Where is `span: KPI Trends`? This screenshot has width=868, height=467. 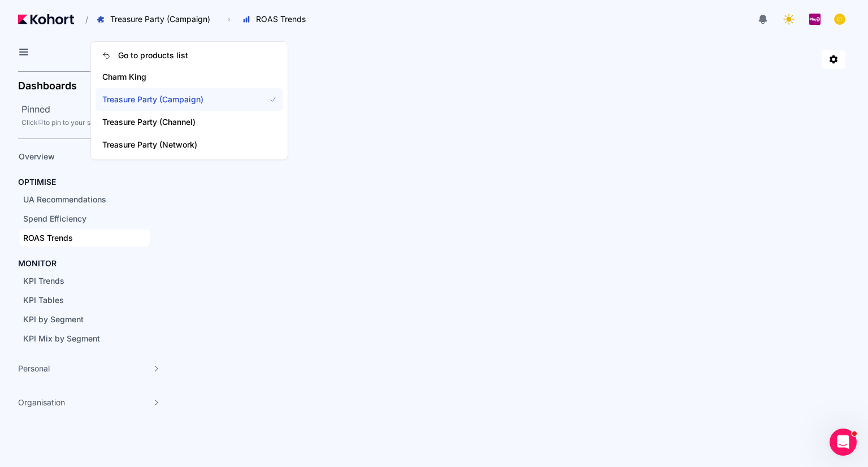 span: KPI Trends is located at coordinates (44, 280).